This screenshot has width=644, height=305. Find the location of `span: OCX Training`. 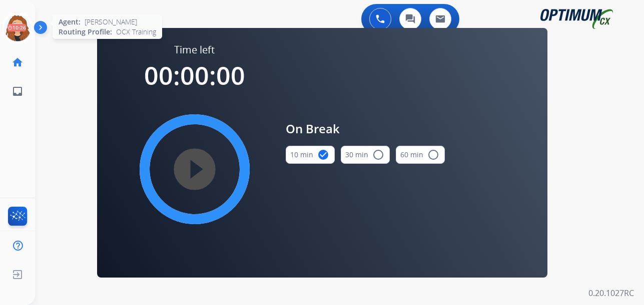

span: OCX Training is located at coordinates (136, 32).